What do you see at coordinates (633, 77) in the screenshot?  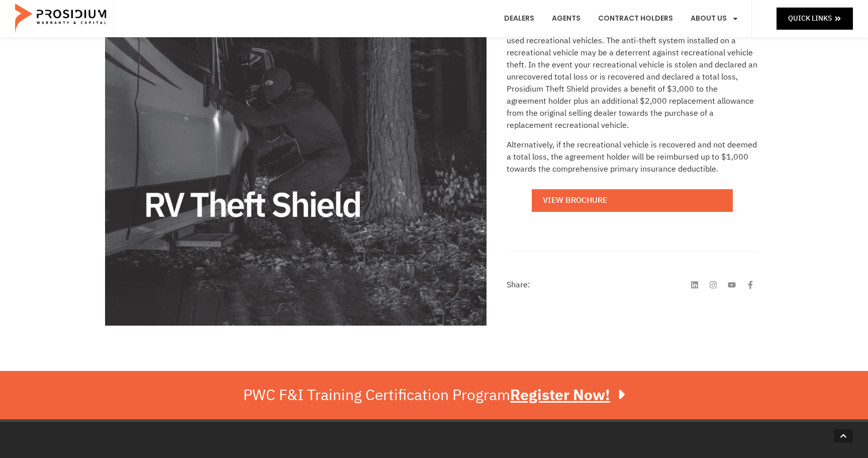 I see `p: Prosidium Theft Shield is a theft protection system for both new & used recreational vehicles. Th...` at bounding box center [633, 77].